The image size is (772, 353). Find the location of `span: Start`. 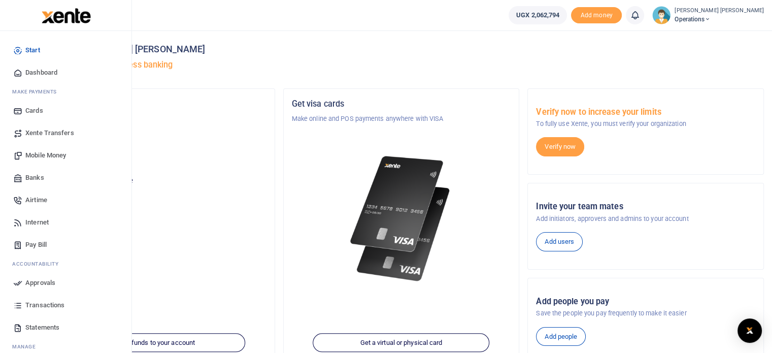

span: Start is located at coordinates (32, 50).